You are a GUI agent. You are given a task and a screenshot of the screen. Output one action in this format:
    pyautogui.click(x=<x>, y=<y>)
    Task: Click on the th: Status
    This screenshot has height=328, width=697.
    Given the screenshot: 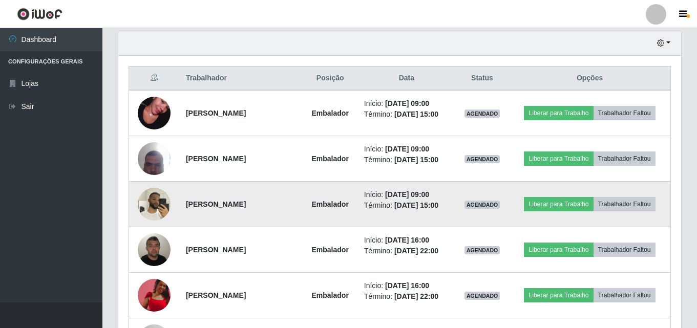 What is the action you would take?
    pyautogui.click(x=482, y=78)
    